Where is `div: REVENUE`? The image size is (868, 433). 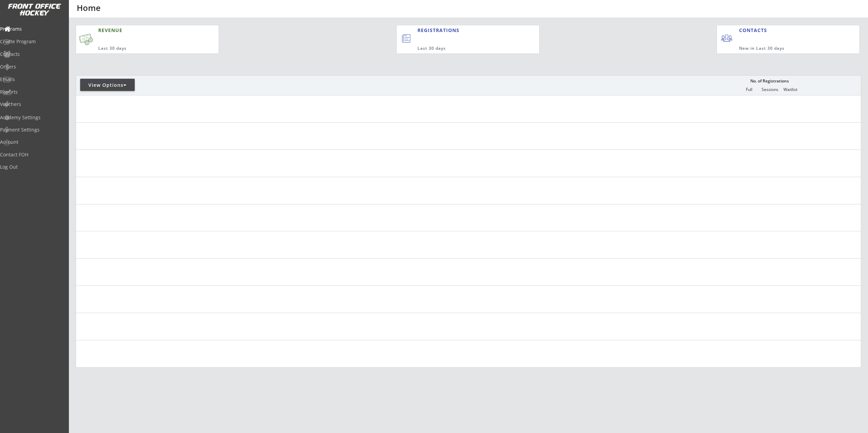 div: REVENUE is located at coordinates (142, 30).